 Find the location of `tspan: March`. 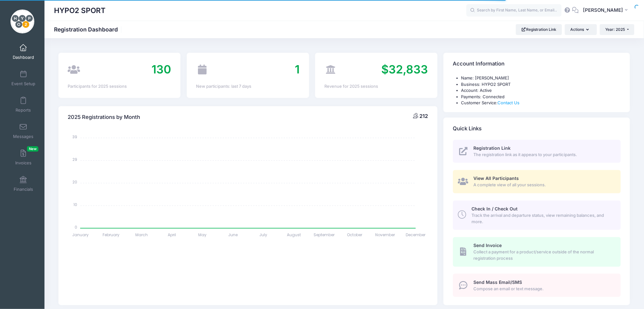

tspan: March is located at coordinates (141, 235).